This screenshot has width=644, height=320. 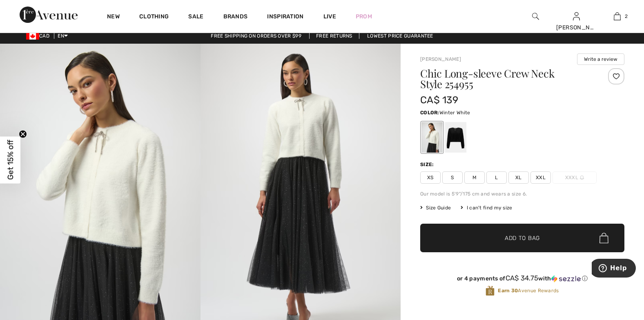 What do you see at coordinates (436, 208) in the screenshot?
I see `span: Size Guide` at bounding box center [436, 208].